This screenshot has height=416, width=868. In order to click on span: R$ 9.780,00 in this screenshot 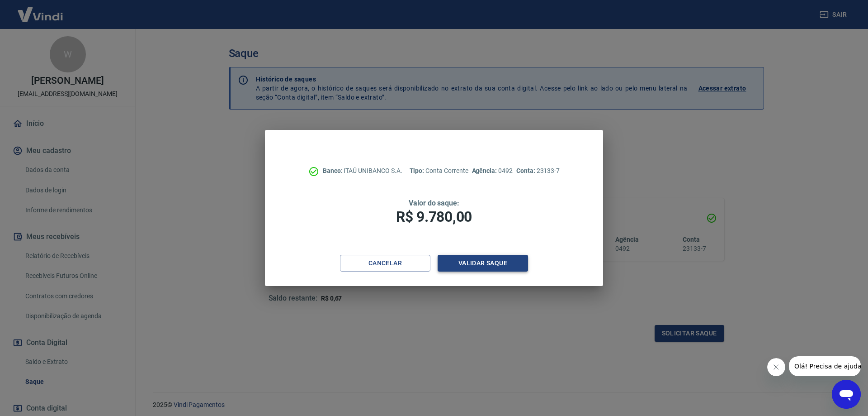, I will do `click(434, 216)`.